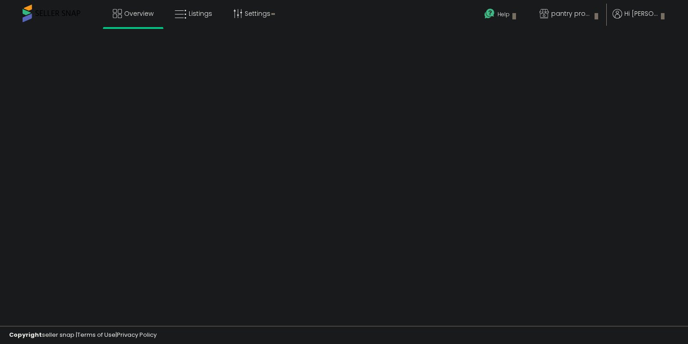 The image size is (688, 344). I want to click on strong: Copyright, so click(25, 335).